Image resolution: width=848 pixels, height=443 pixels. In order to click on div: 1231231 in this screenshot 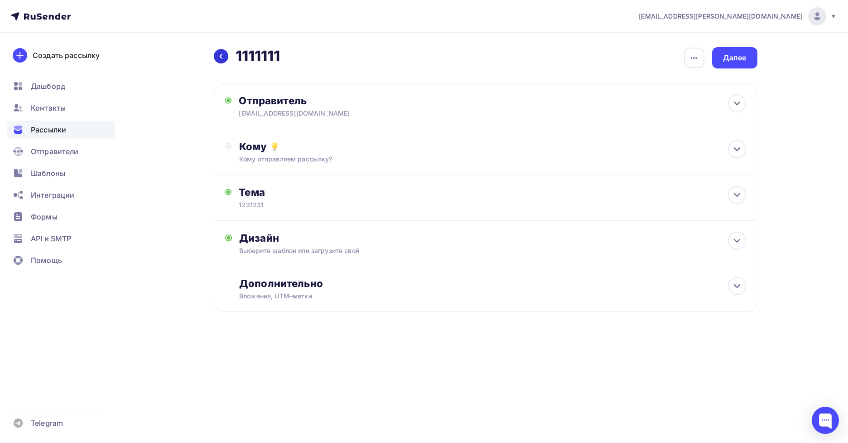, I will do `click(319, 205)`.